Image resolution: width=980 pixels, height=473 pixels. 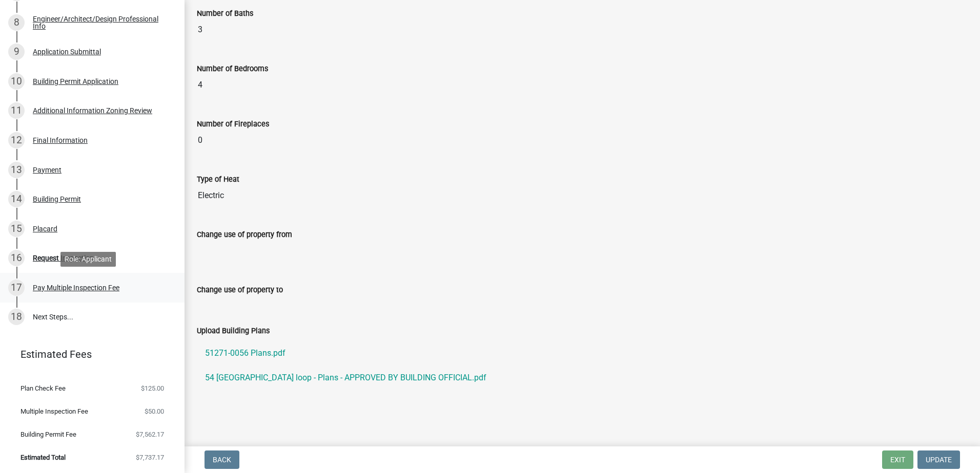 I want to click on div: 15, so click(x=16, y=229).